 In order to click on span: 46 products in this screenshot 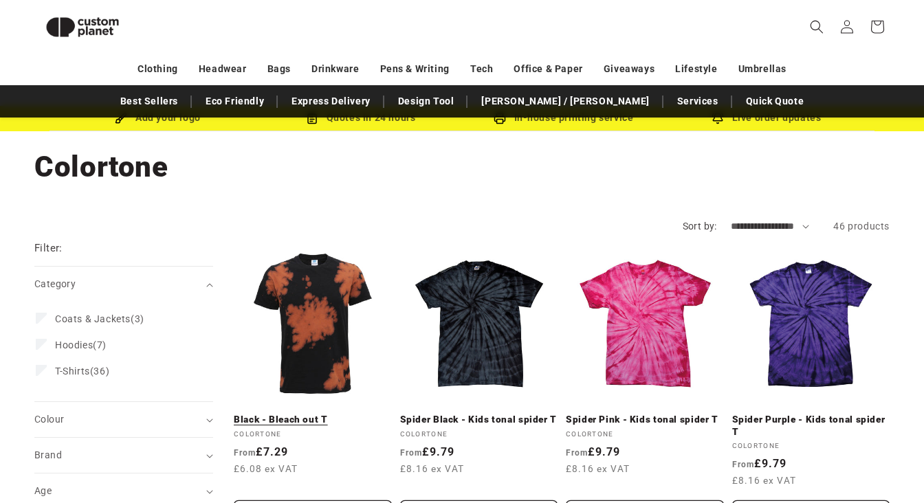, I will do `click(862, 226)`.